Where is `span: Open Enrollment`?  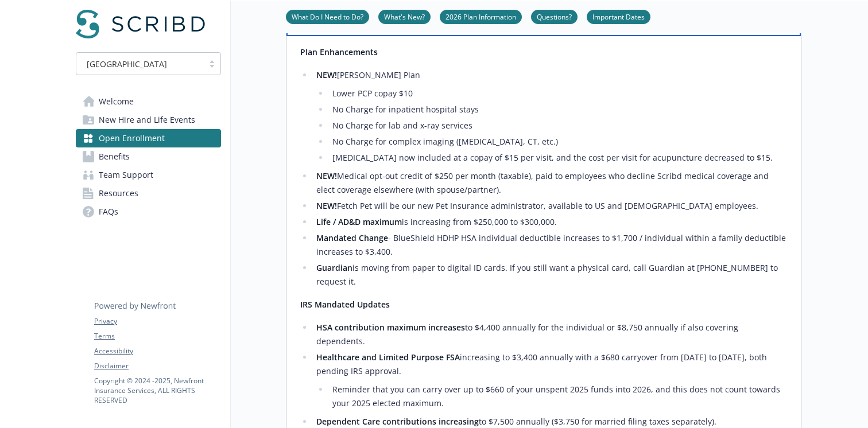 span: Open Enrollment is located at coordinates (132, 138).